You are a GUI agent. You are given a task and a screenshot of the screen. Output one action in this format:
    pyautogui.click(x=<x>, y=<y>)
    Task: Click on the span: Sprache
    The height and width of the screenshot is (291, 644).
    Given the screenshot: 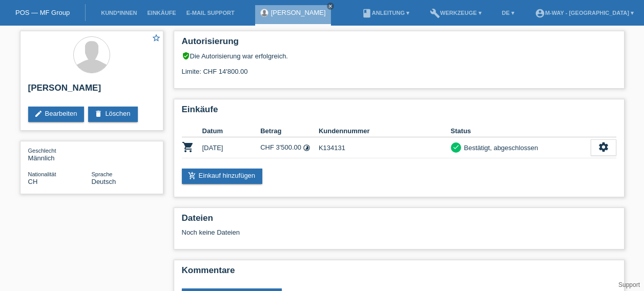 What is the action you would take?
    pyautogui.click(x=102, y=174)
    